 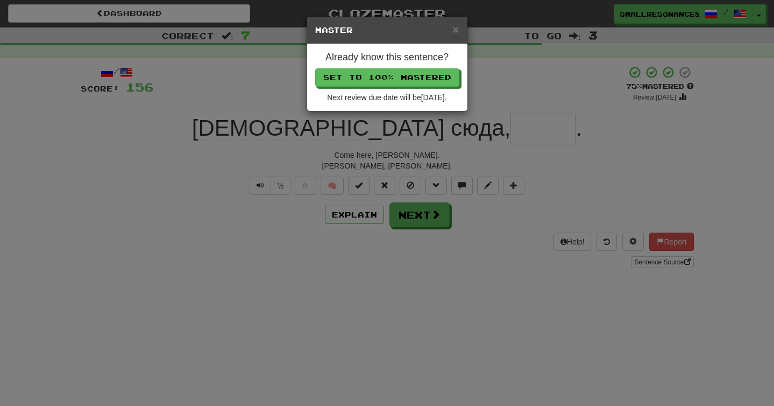 What do you see at coordinates (387, 30) in the screenshot?
I see `h5: Master` at bounding box center [387, 30].